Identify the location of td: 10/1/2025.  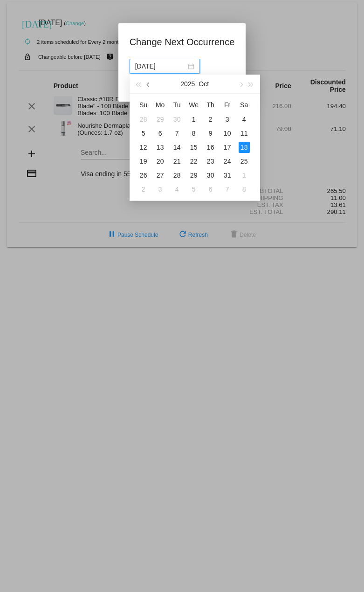
(194, 120).